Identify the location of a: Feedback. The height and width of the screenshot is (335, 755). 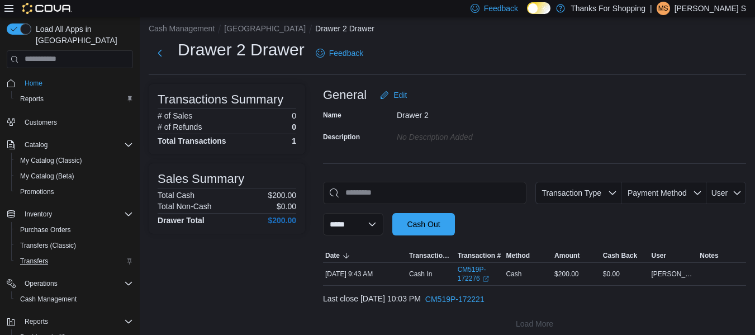
(339, 53).